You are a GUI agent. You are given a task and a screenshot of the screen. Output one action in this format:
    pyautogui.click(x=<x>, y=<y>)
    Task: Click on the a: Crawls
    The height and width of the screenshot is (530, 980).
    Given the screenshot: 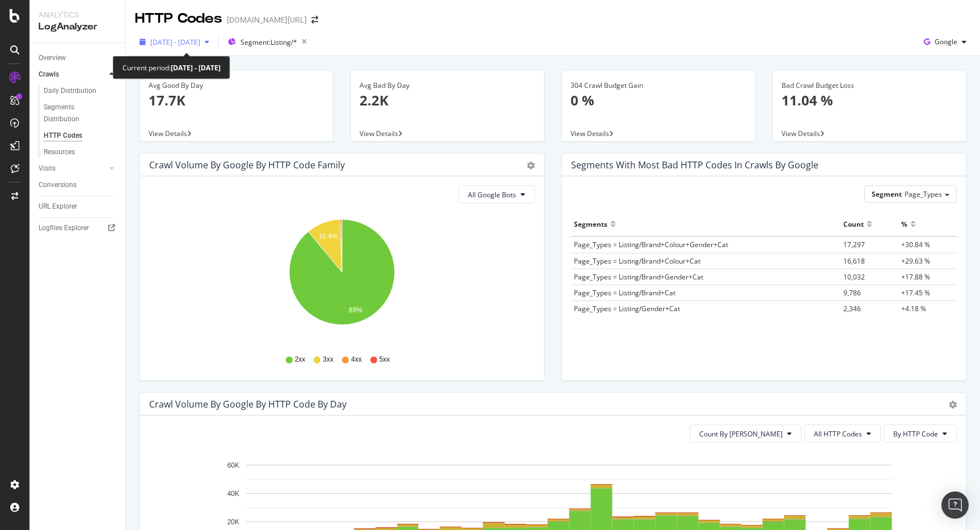 What is the action you would take?
    pyautogui.click(x=72, y=74)
    